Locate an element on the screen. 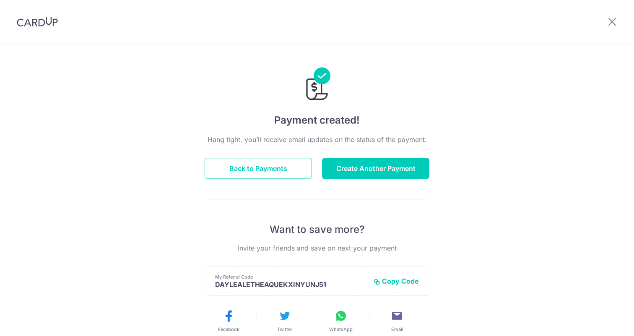 The width and height of the screenshot is (634, 336). p: Hang tight, you’ll receive email updates on the status of the payment. is located at coordinates (317, 140).